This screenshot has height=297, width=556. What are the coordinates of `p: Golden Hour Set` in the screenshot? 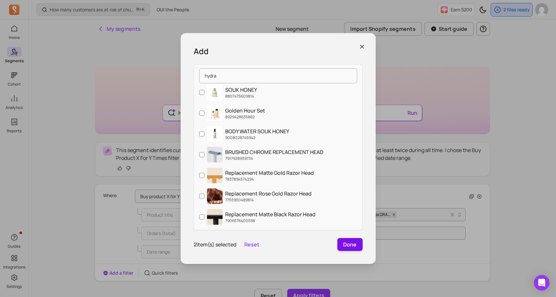 It's located at (245, 111).